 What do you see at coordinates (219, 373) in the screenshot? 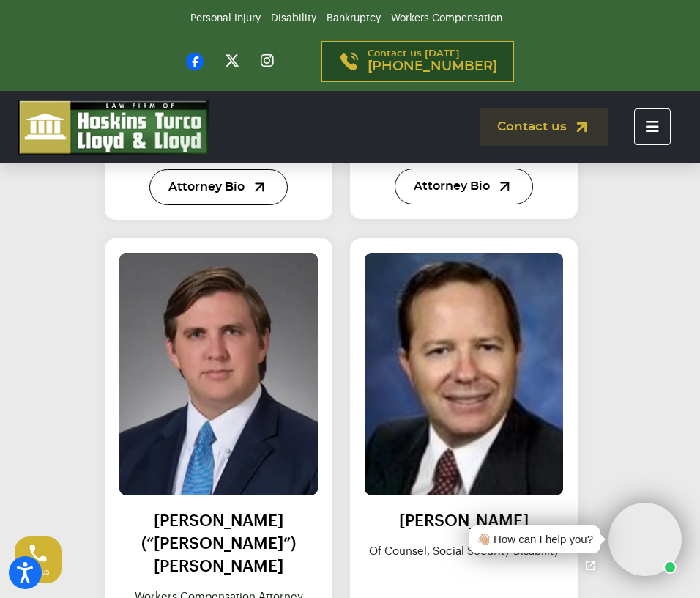
I see `img: Peter J. (“P.J.”) Lubas, Jr.` at bounding box center [219, 373].